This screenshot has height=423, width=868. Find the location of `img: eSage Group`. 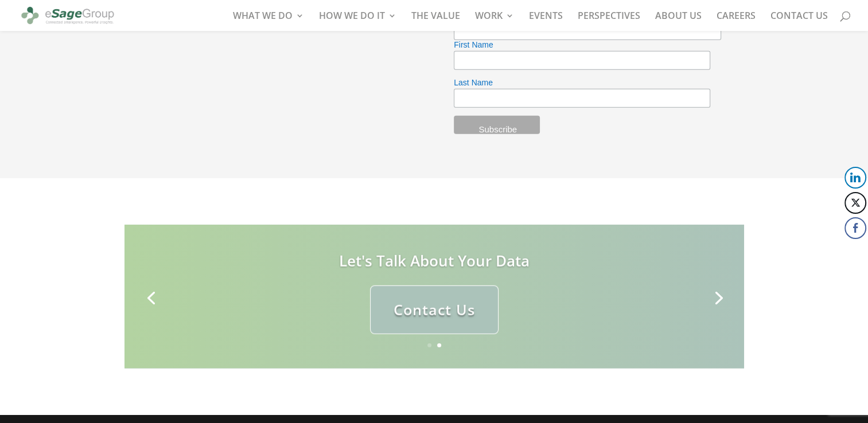

img: eSage Group is located at coordinates (68, 16).